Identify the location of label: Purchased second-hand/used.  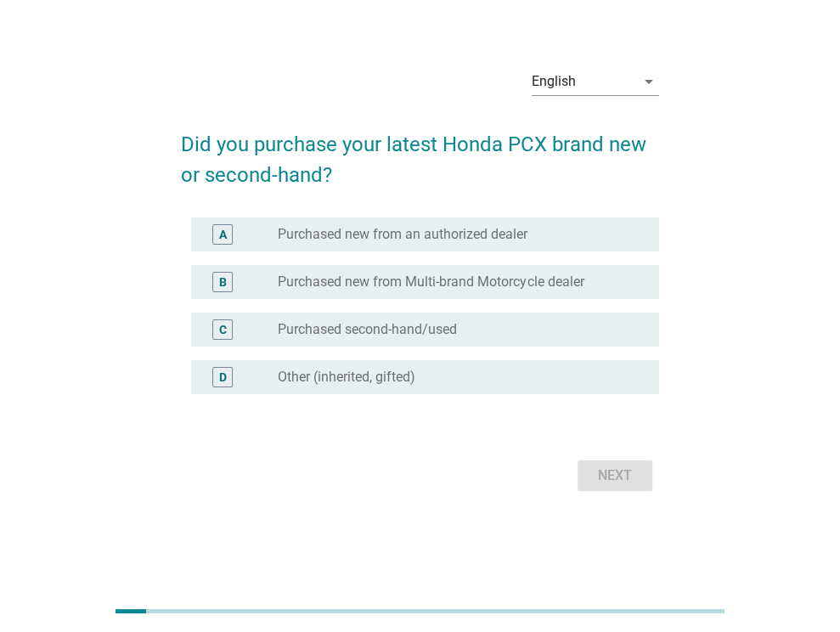
(367, 329).